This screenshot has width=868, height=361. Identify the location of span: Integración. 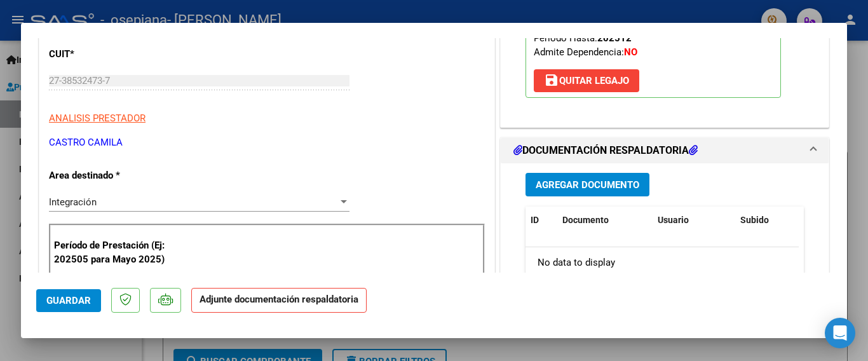
(72, 202).